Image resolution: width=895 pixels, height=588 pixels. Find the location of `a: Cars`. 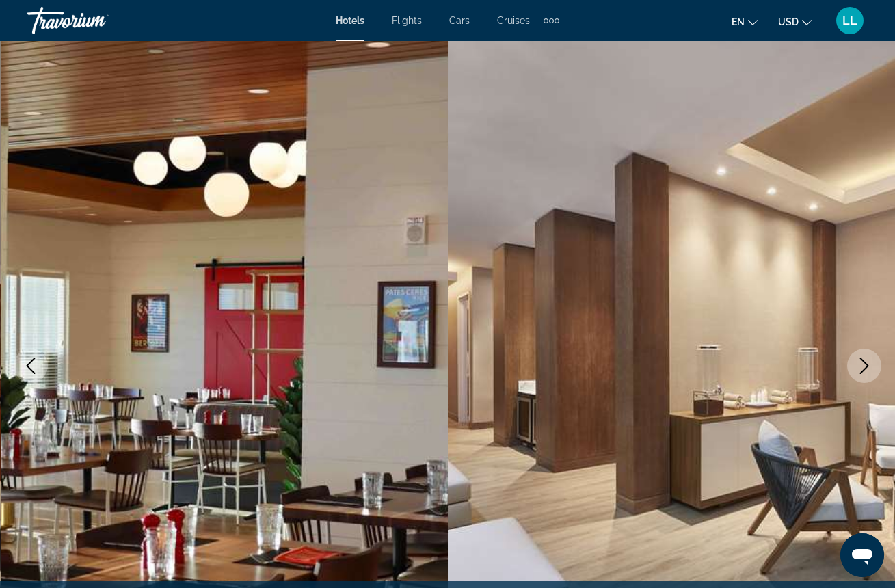

a: Cars is located at coordinates (459, 20).